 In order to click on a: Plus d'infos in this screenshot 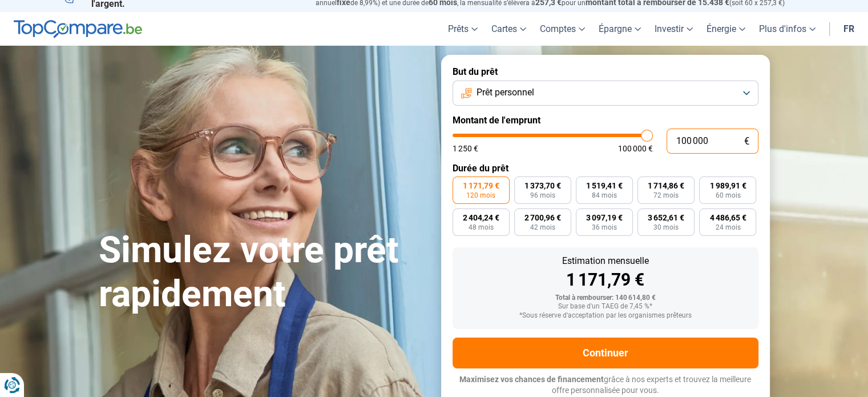, I will do `click(787, 29)`.